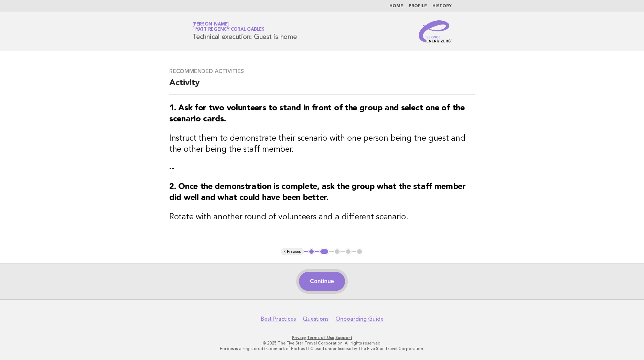 This screenshot has height=360, width=644. What do you see at coordinates (292, 251) in the screenshot?
I see `button: < Previous` at bounding box center [292, 251].